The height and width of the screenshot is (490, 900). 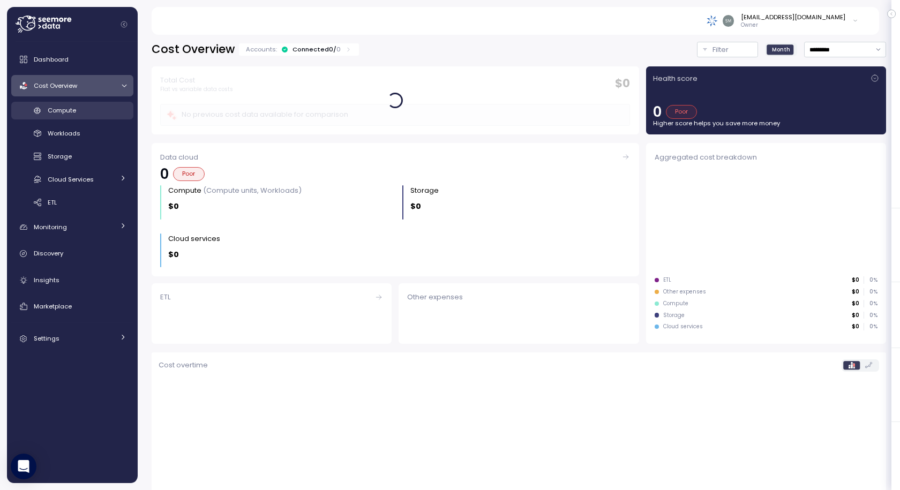 What do you see at coordinates (55, 86) in the screenshot?
I see `span: Cost Overview` at bounding box center [55, 86].